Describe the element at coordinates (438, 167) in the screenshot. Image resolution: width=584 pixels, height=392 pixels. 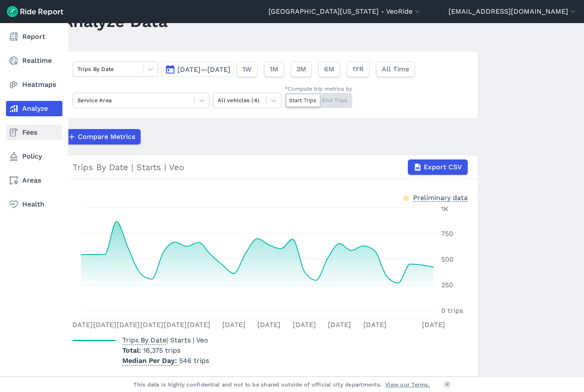
I see `button: Export CSV` at that location.